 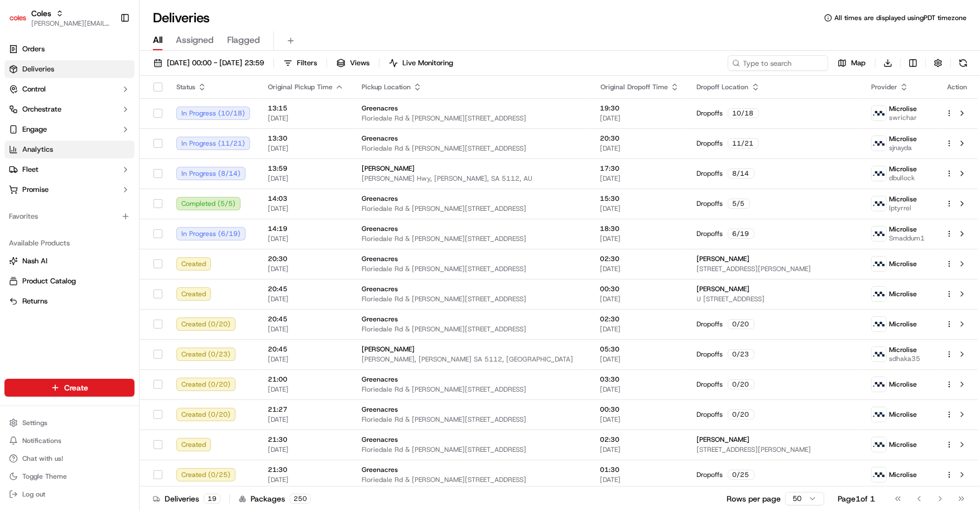 What do you see at coordinates (902, 178) in the screenshot?
I see `span: dbullock` at bounding box center [902, 178].